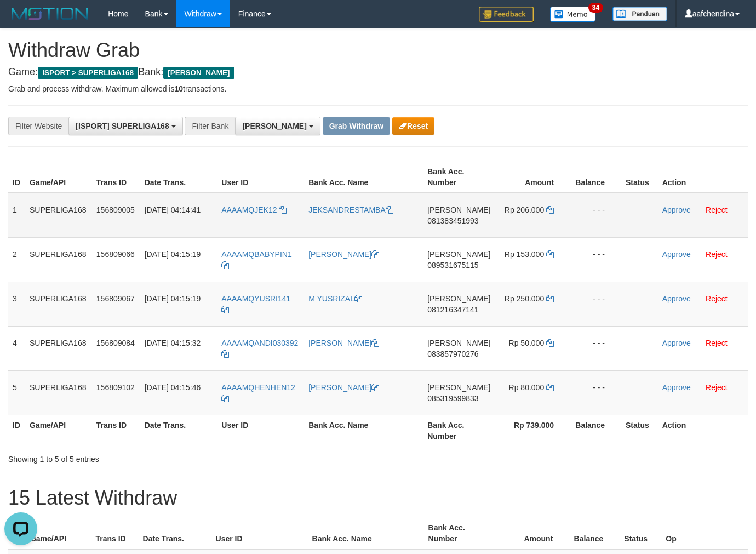 This screenshot has height=554, width=756. I want to click on div: Showing 1 to 5 of 5 entries, so click(157, 457).